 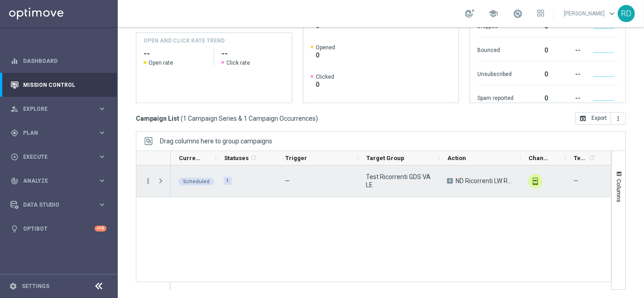 What do you see at coordinates (15, 157) in the screenshot?
I see `i: play_circle_outline` at bounding box center [15, 157].